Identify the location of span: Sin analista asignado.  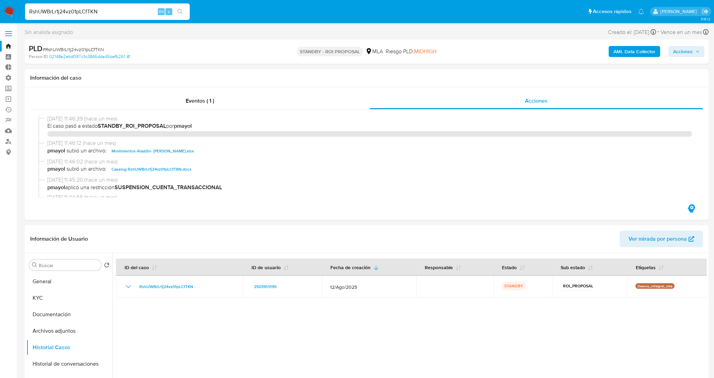
(49, 32).